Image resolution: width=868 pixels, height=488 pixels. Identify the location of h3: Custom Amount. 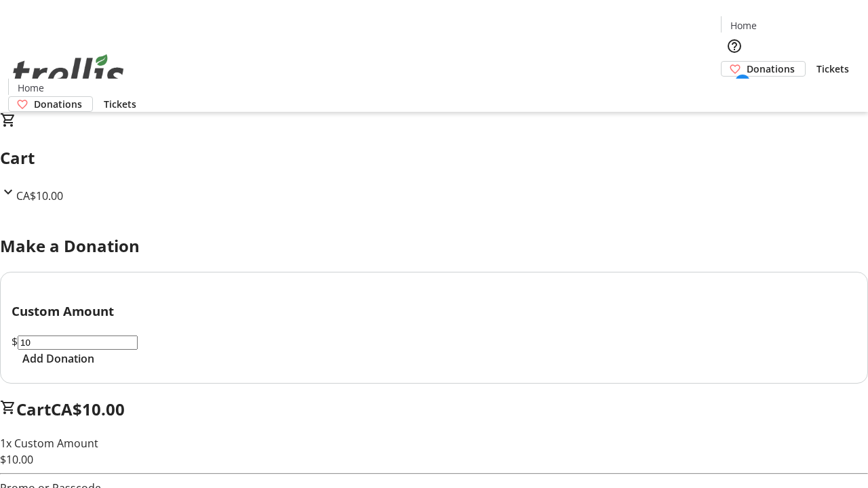
(434, 311).